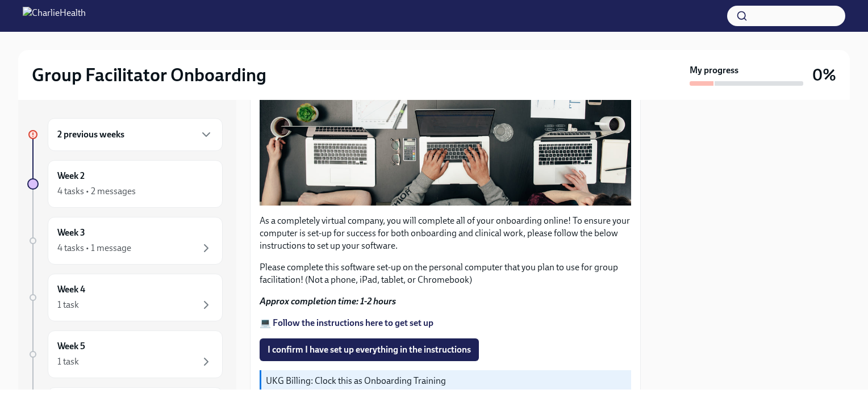  I want to click on div: 4 tasks • 1 message, so click(94, 248).